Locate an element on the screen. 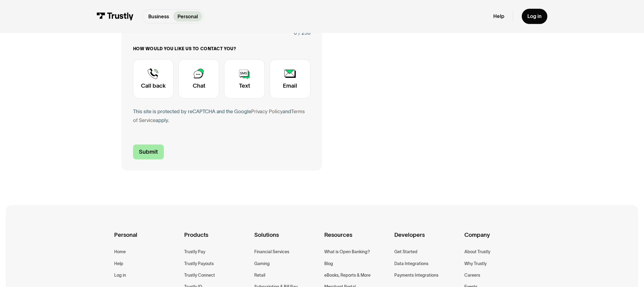 The image size is (644, 287). a: Why Trustly is located at coordinates (475, 263).